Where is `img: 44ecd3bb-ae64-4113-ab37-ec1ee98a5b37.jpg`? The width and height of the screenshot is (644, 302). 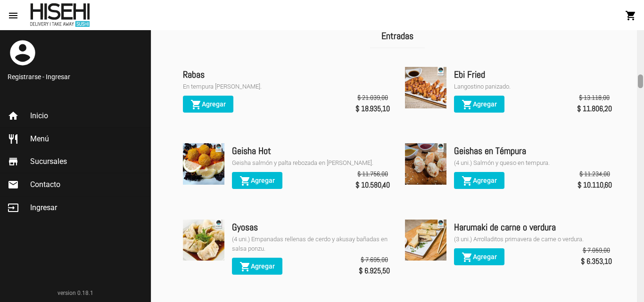 img: 44ecd3bb-ae64-4113-ab37-ec1ee98a5b37.jpg is located at coordinates (426, 164).